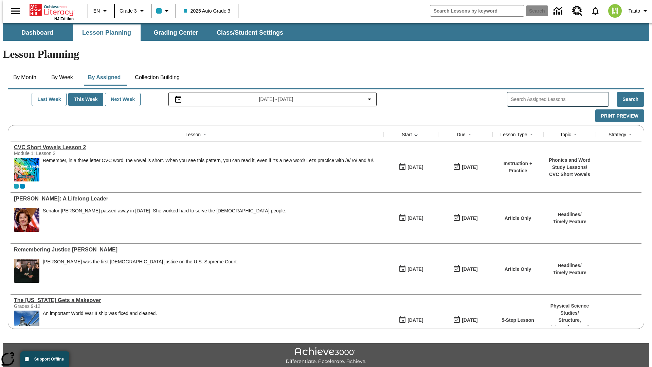  I want to click on button: By Month, so click(25, 77).